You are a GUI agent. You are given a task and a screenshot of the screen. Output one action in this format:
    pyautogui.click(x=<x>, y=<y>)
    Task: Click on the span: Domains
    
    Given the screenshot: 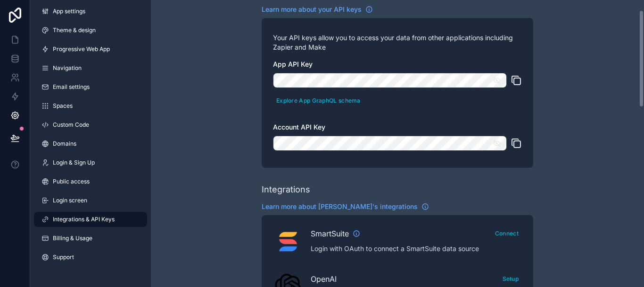 What is the action you would take?
    pyautogui.click(x=65, y=144)
    